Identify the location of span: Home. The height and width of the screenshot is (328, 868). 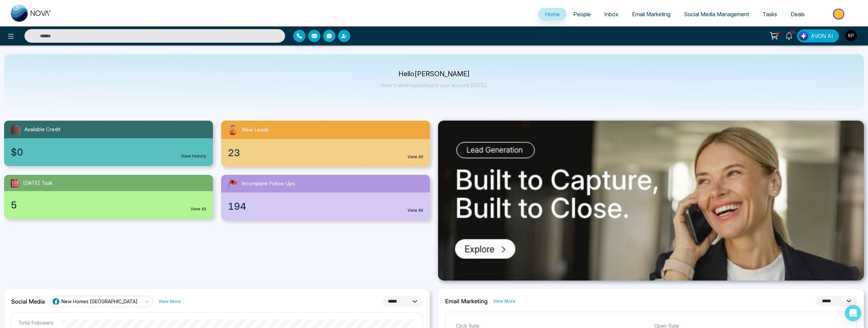
(552, 14).